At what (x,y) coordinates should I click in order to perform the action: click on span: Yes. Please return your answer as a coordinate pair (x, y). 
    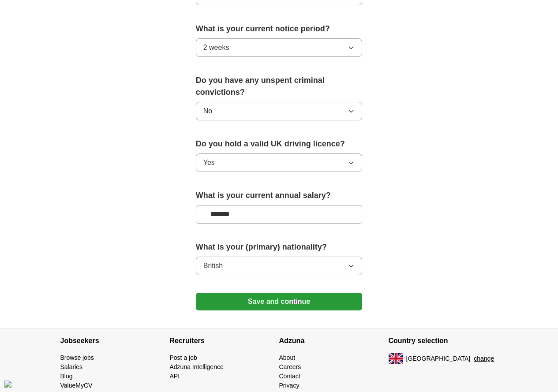
    Looking at the image, I should click on (209, 163).